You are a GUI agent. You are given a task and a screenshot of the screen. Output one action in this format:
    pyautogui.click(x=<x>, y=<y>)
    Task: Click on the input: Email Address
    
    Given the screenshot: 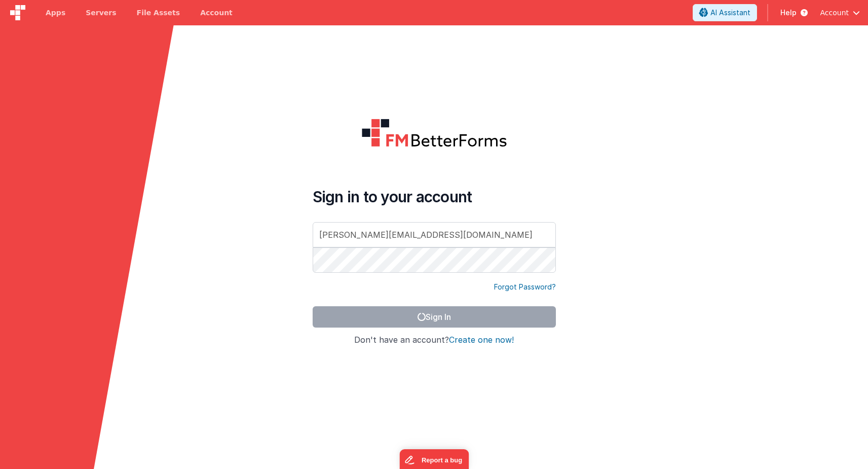 What is the action you would take?
    pyautogui.click(x=435, y=234)
    